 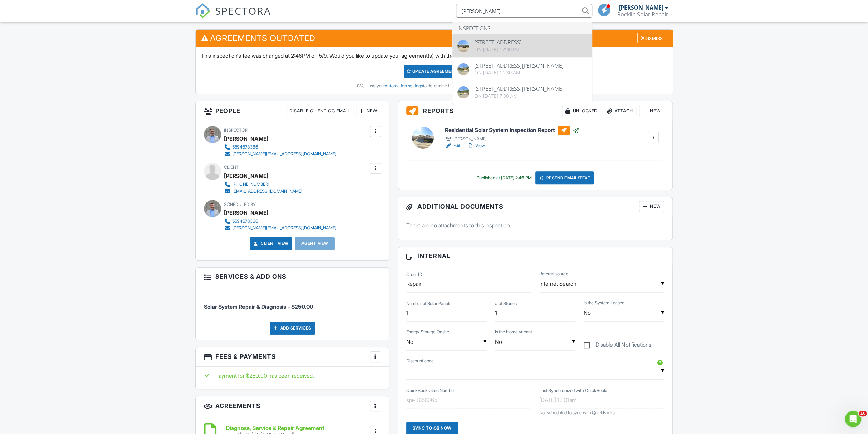 I want to click on div: Dismiss, so click(x=652, y=38).